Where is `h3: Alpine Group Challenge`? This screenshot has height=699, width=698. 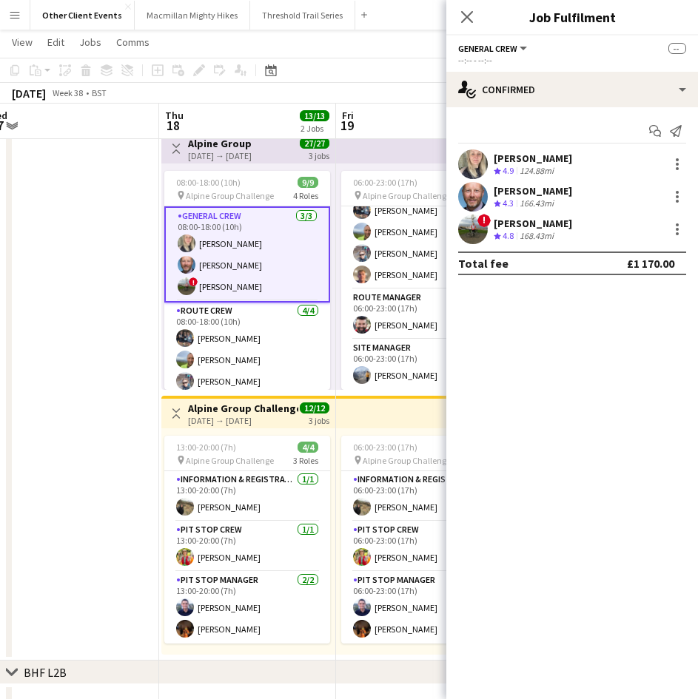
h3: Alpine Group Challenge is located at coordinates (243, 408).